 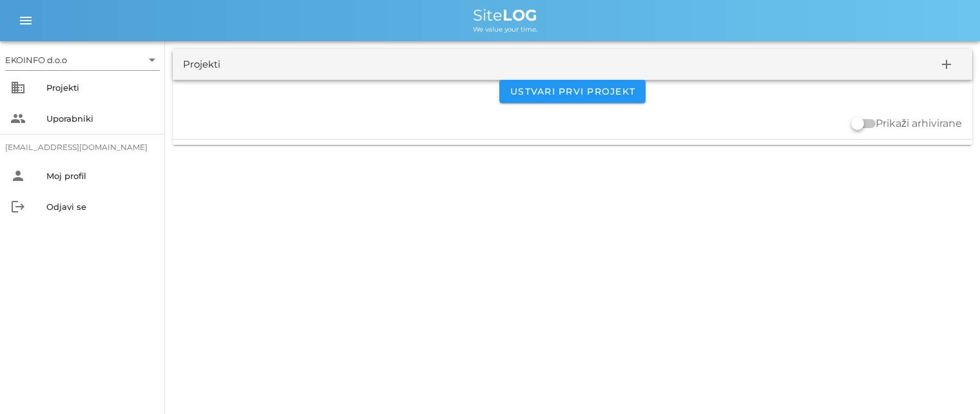 What do you see at coordinates (520, 15) in the screenshot?
I see `b: LOG` at bounding box center [520, 15].